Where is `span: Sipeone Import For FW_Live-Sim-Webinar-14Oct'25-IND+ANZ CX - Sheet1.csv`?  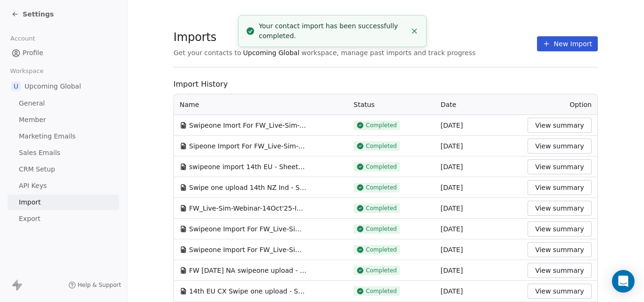 span: Sipeone Import For FW_Live-Sim-Webinar-14Oct'25-IND+ANZ CX - Sheet1.csv is located at coordinates (248, 146).